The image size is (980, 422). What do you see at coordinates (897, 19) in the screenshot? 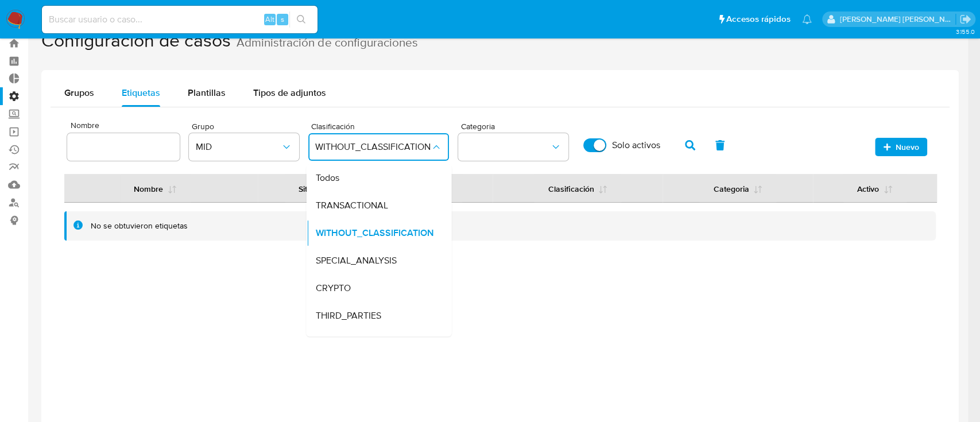
I see `p: emmanuel.vitiello@mercadolibre.com` at bounding box center [897, 19].